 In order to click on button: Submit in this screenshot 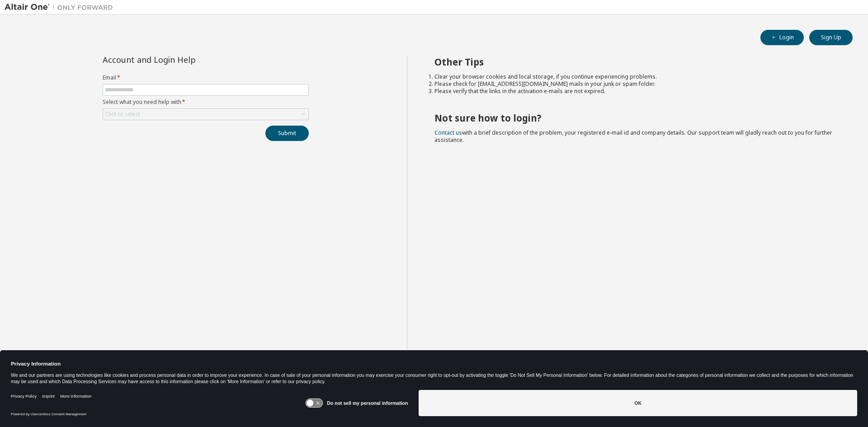, I will do `click(287, 133)`.